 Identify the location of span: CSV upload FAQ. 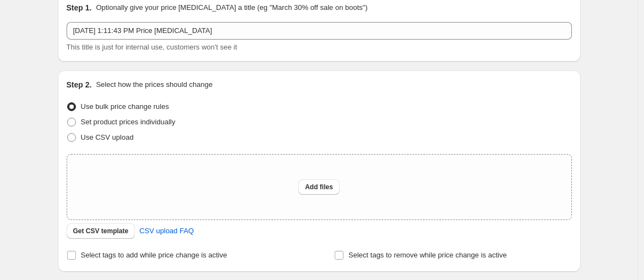
(166, 231).